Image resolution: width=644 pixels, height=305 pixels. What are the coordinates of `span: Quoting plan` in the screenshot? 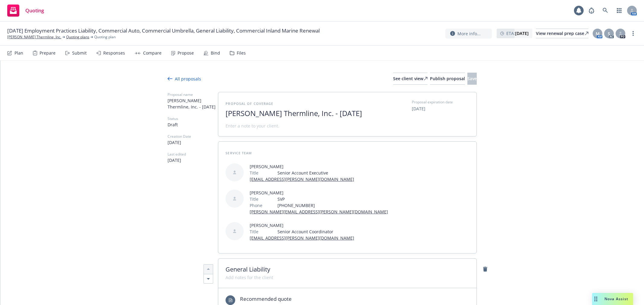 It's located at (105, 37).